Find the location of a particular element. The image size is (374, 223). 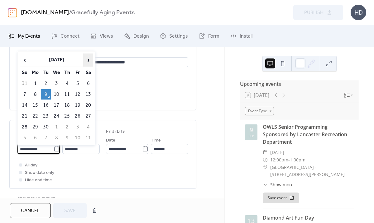

th: Tu is located at coordinates (46, 73).